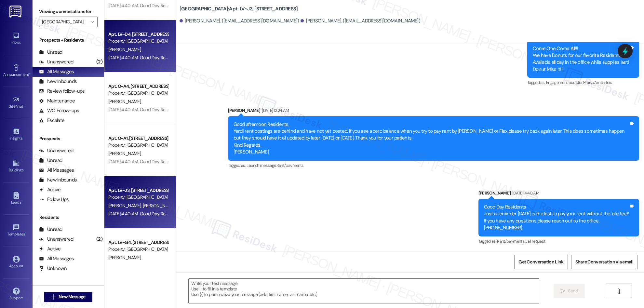  Describe the element at coordinates (68, 297) in the screenshot. I see `button: New Message` at that location.